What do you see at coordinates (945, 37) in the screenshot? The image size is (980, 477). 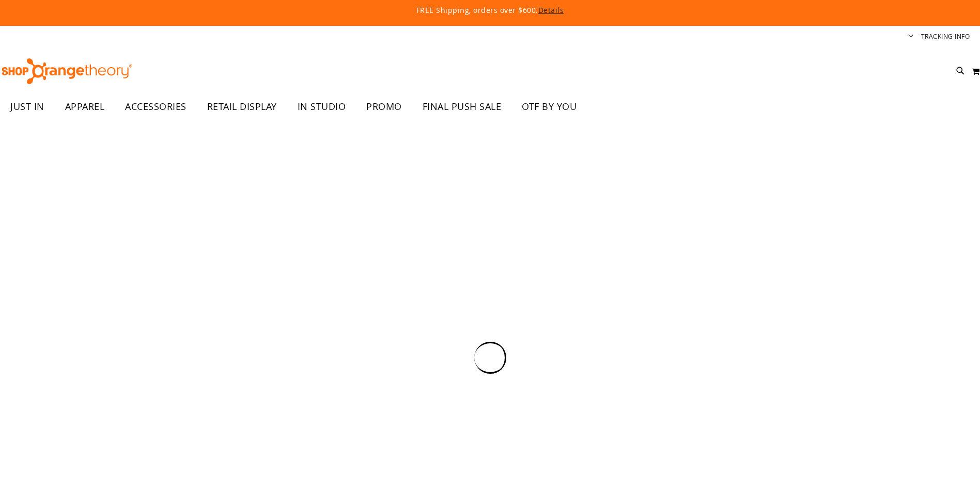 I see `a: Tracking Info` at bounding box center [945, 37].